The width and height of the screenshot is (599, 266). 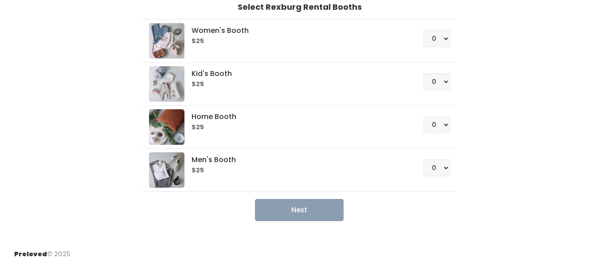 I want to click on h5: Home Booth, so click(x=297, y=117).